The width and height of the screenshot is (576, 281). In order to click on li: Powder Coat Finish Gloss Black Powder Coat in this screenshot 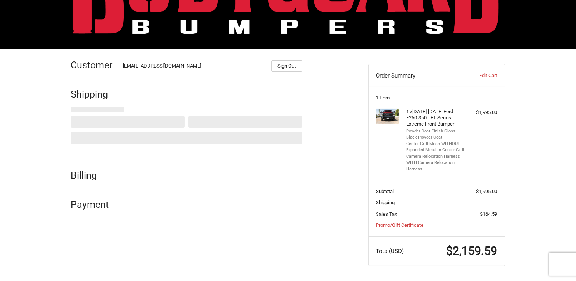, I will do `click(435, 134)`.